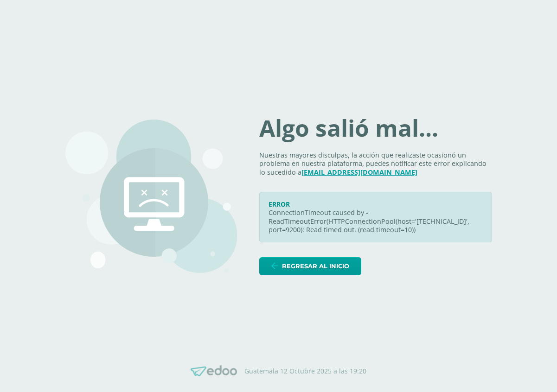  I want to click on img: Edoo, so click(214, 371).